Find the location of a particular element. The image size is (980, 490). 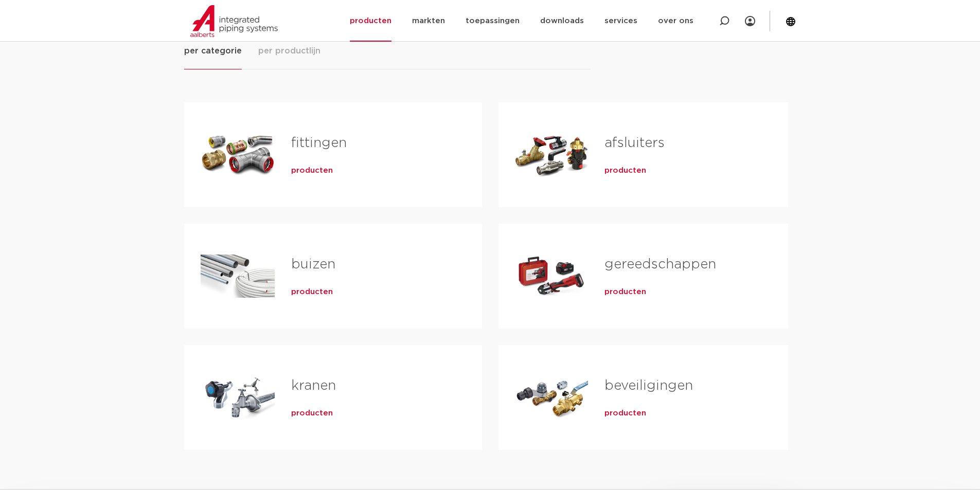

a: fittingen is located at coordinates (319, 143).